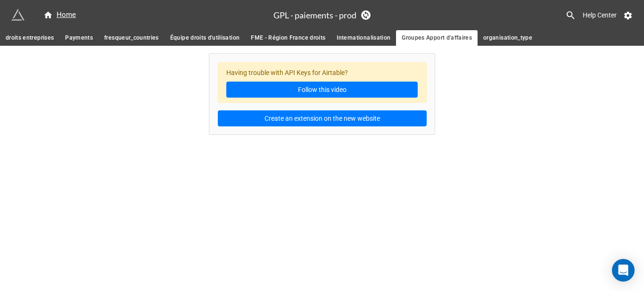  Describe the element at coordinates (508, 38) in the screenshot. I see `span: organisation_type` at that location.